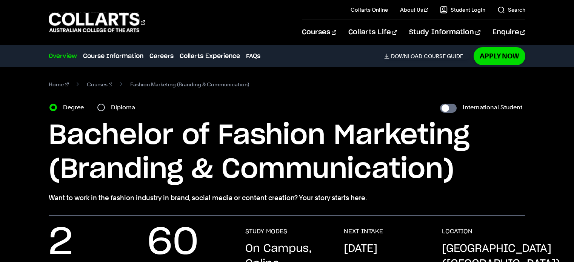 The height and width of the screenshot is (262, 574). What do you see at coordinates (266, 232) in the screenshot?
I see `h3: STUDY MODES` at bounding box center [266, 232].